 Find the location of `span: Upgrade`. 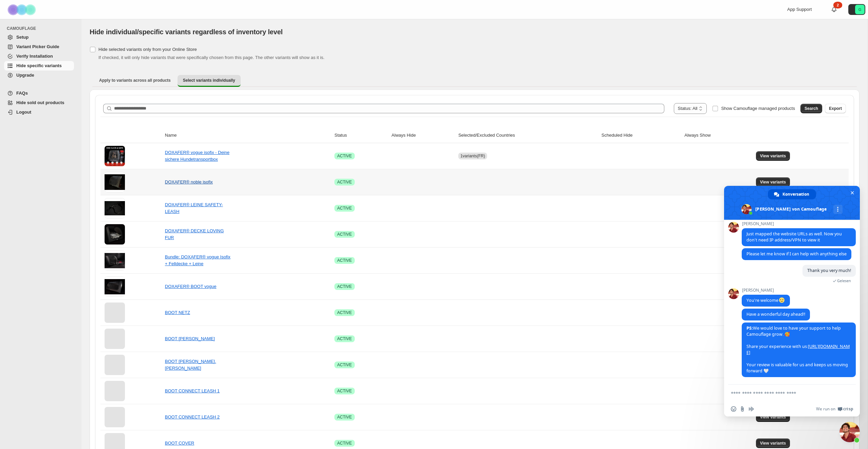

span: Upgrade is located at coordinates (25, 75).